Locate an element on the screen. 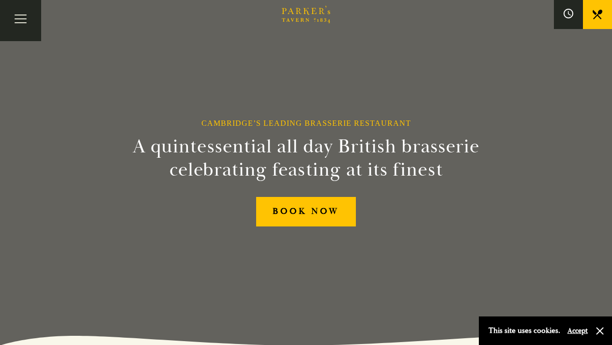 The height and width of the screenshot is (345, 612). button: Accept is located at coordinates (578, 331).